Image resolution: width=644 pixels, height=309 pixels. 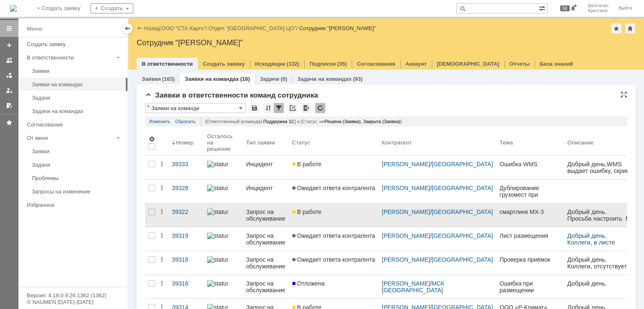 I want to click on span: В работе, so click(x=307, y=212).